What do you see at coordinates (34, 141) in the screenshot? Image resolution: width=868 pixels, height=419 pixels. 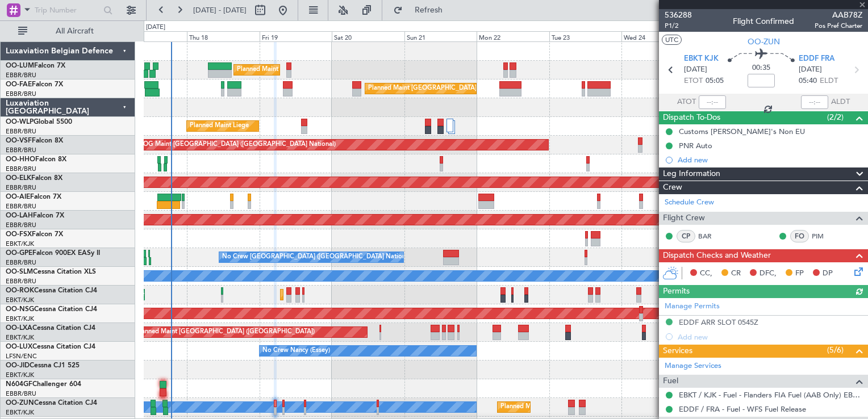 I see `a: OO-VSFFalcon 8X` at bounding box center [34, 141].